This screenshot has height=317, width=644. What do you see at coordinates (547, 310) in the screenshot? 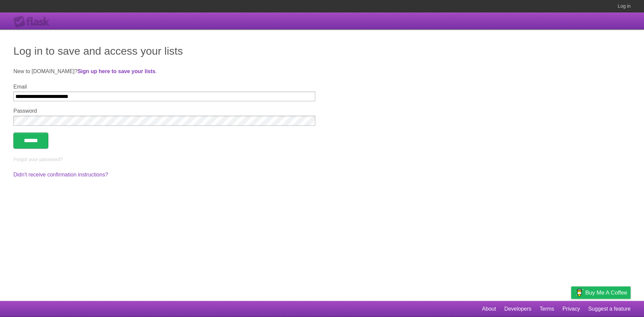
I see `a: Terms` at bounding box center [547, 310].